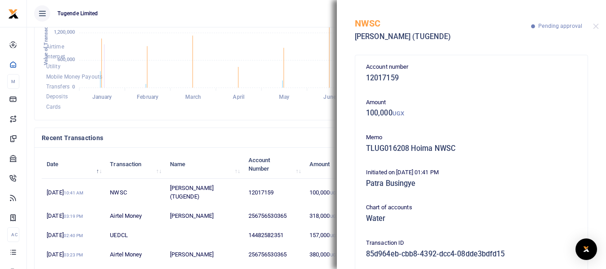 The image size is (606, 269). I want to click on p: Account number, so click(471, 67).